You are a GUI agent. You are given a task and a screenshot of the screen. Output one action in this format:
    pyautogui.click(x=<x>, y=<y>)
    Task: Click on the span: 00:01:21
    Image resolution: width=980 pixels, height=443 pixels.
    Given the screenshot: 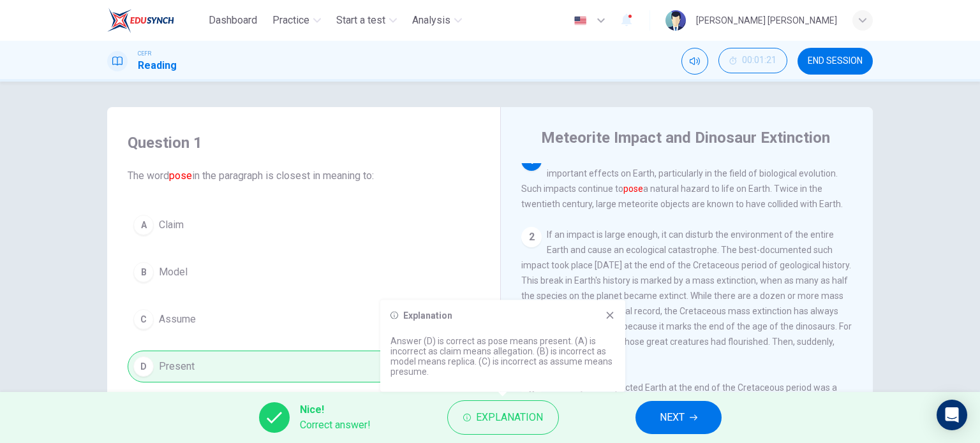 What is the action you would take?
    pyautogui.click(x=759, y=61)
    